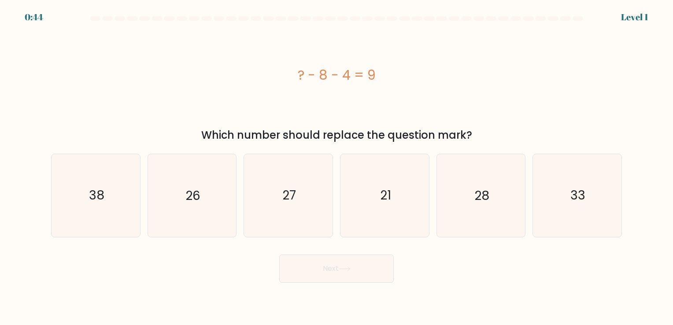 This screenshot has width=673, height=325. Describe the element at coordinates (635, 17) in the screenshot. I see `div: Level 1` at that location.